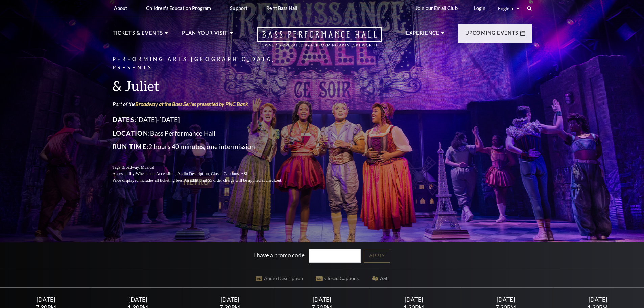  Describe the element at coordinates (206, 174) in the screenshot. I see `p: Accessibility:` at that location.